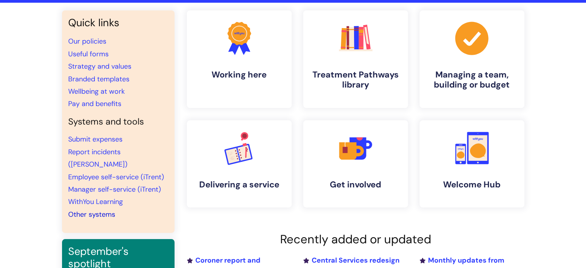 This screenshot has height=268, width=586. What do you see at coordinates (96, 91) in the screenshot?
I see `a: Wellbeing at work` at bounding box center [96, 91].